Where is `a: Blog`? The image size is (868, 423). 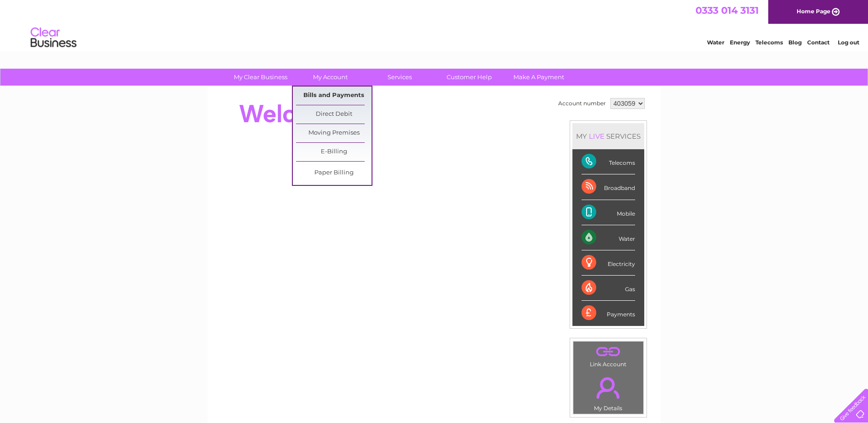 a: Blog is located at coordinates (794, 42).